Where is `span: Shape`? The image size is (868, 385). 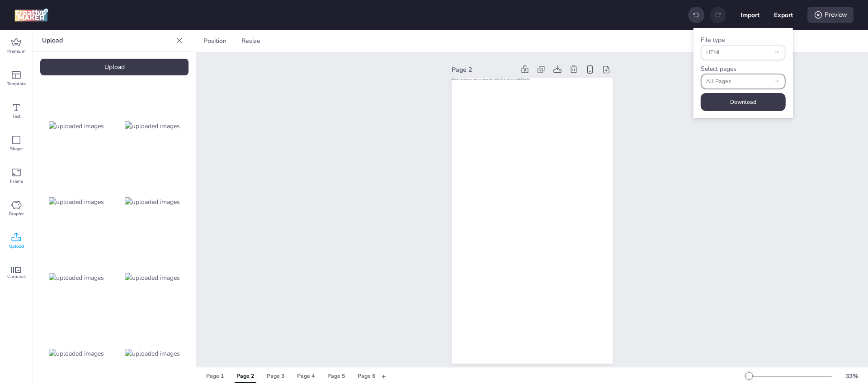 span: Shape is located at coordinates (16, 149).